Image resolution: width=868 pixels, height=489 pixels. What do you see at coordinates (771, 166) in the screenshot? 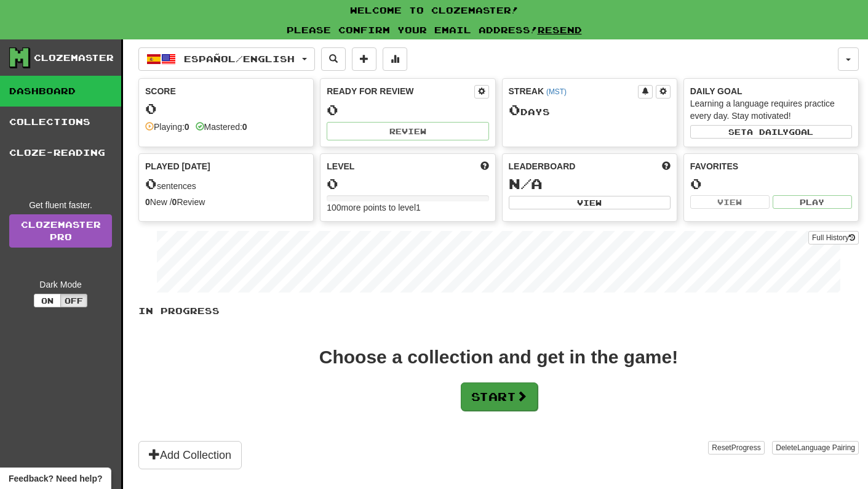
I see `div: Favorites` at bounding box center [771, 166].